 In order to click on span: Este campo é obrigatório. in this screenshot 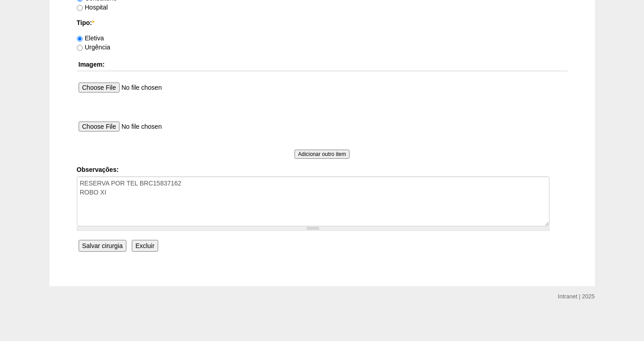, I will do `click(93, 23)`.